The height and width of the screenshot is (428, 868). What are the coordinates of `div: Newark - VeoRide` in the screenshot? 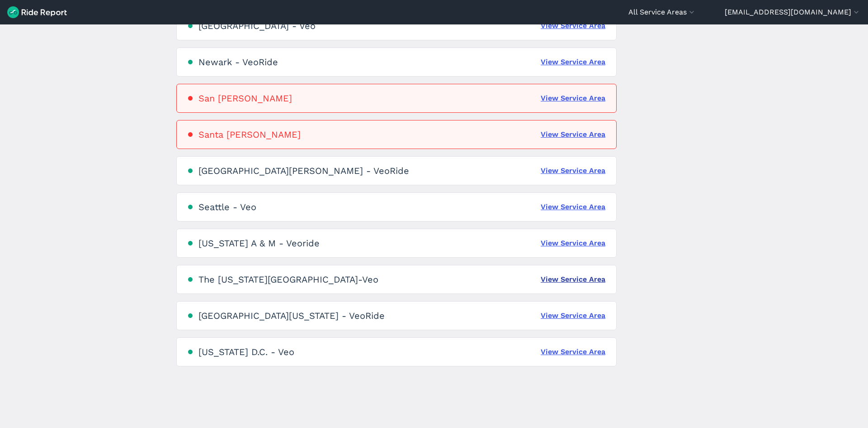 It's located at (239, 62).